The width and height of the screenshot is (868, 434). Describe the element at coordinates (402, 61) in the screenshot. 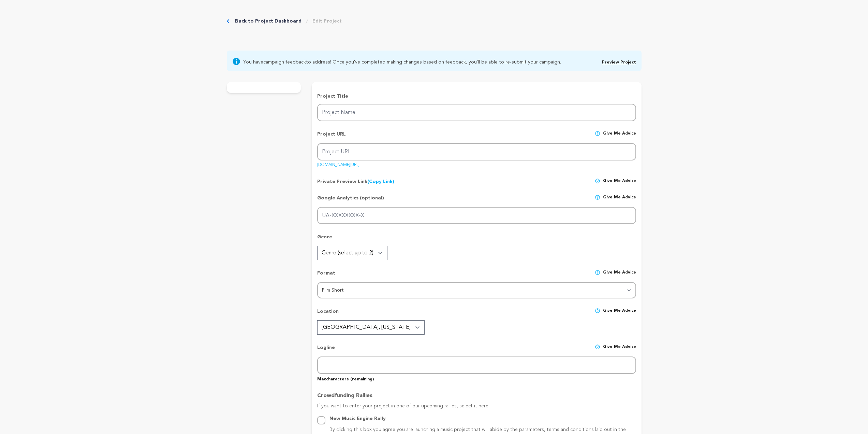

I see `span: You have to address! Once you've completed making changes based on feedback, you'll be able to re...` at that location.